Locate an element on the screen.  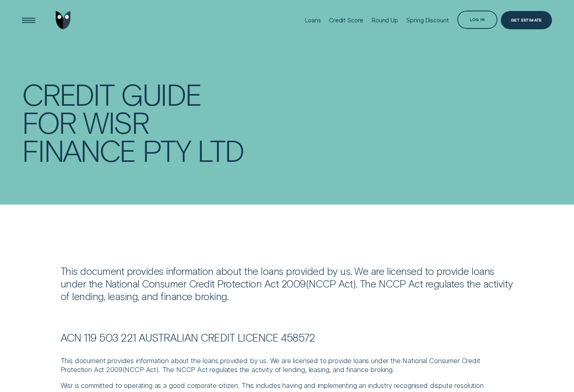
h3: ACN 119 503 221 Australian Credit Licence 458572 is located at coordinates (287, 341).